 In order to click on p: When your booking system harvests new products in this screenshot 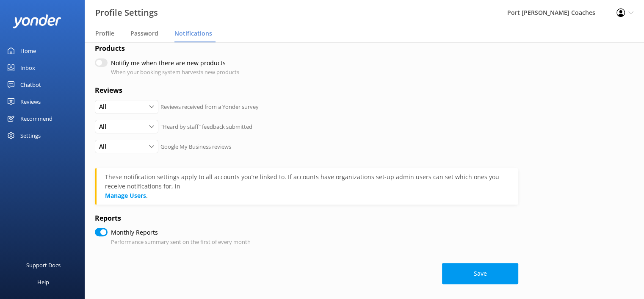, I will do `click(175, 72)`.